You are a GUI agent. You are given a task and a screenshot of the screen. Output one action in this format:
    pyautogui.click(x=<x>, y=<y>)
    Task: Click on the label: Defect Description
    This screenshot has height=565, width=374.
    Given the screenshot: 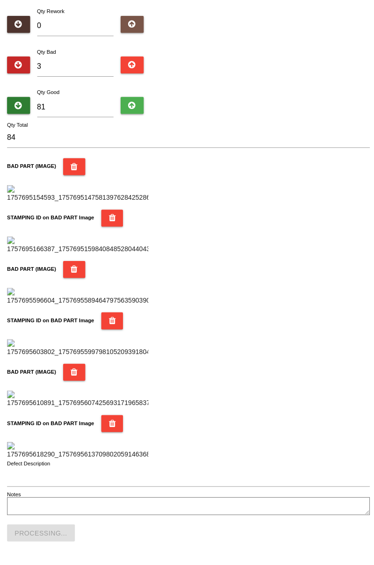 What is the action you would take?
    pyautogui.click(x=29, y=464)
    